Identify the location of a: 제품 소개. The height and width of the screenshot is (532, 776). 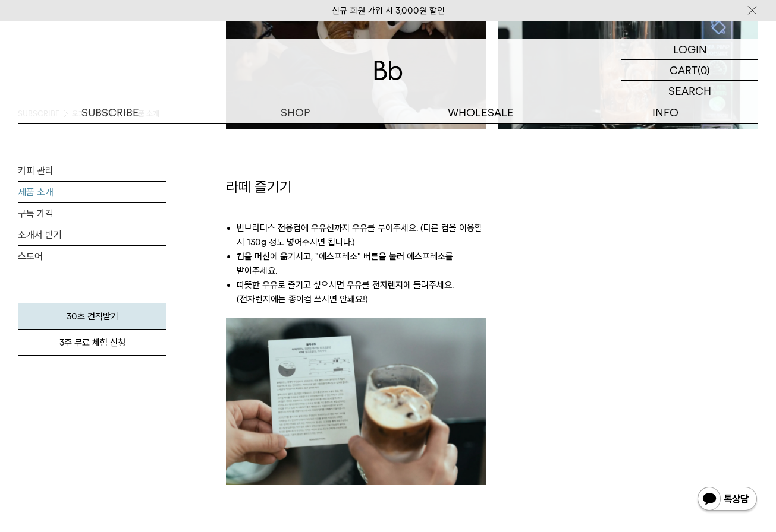
(92, 192).